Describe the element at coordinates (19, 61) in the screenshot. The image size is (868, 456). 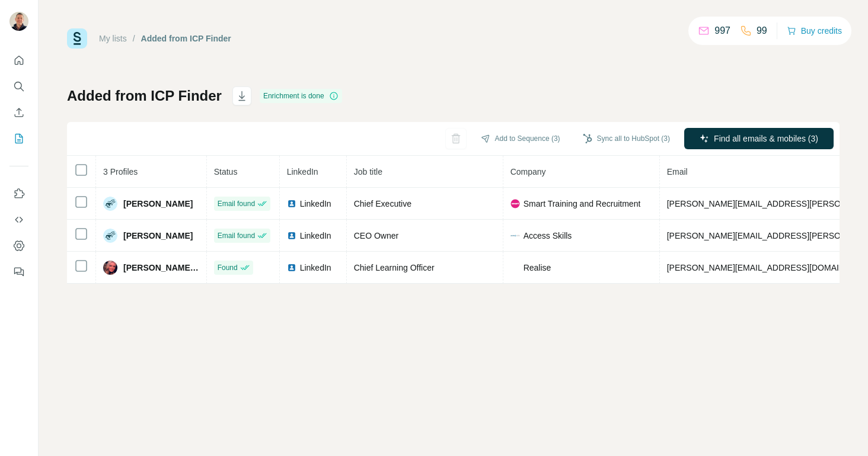
I see `button: Quick start` at that location.